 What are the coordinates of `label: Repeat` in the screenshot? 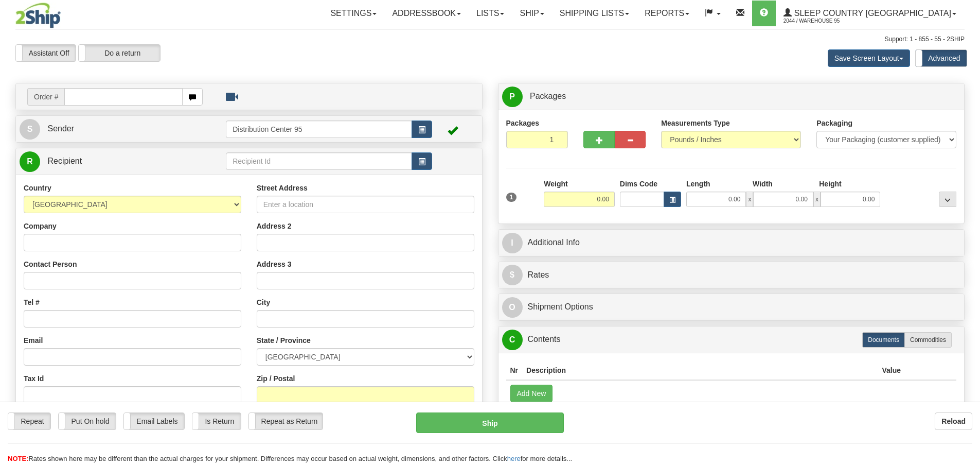 It's located at (30, 421).